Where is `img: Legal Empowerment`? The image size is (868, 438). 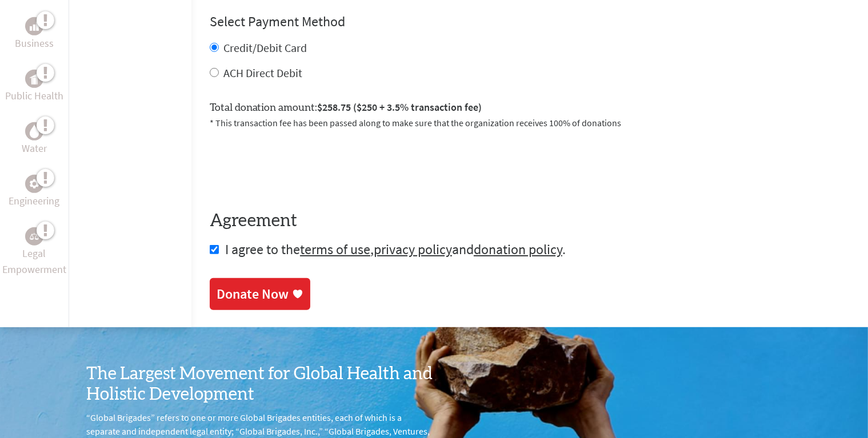
img: Legal Empowerment is located at coordinates (34, 236).